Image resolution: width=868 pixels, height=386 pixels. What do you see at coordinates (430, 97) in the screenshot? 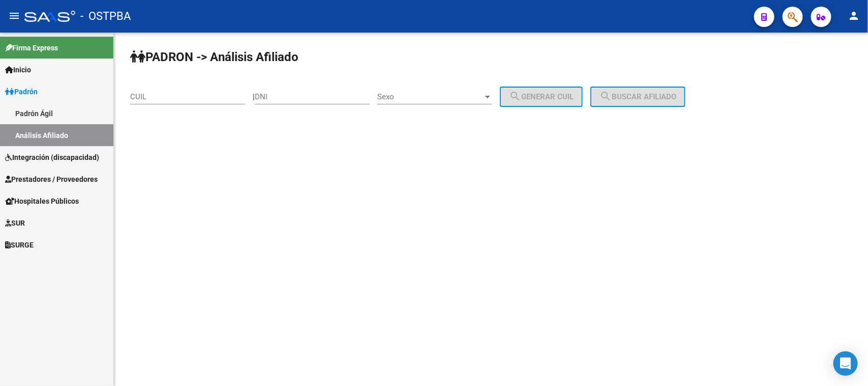
I see `span: Sexo` at bounding box center [430, 97].